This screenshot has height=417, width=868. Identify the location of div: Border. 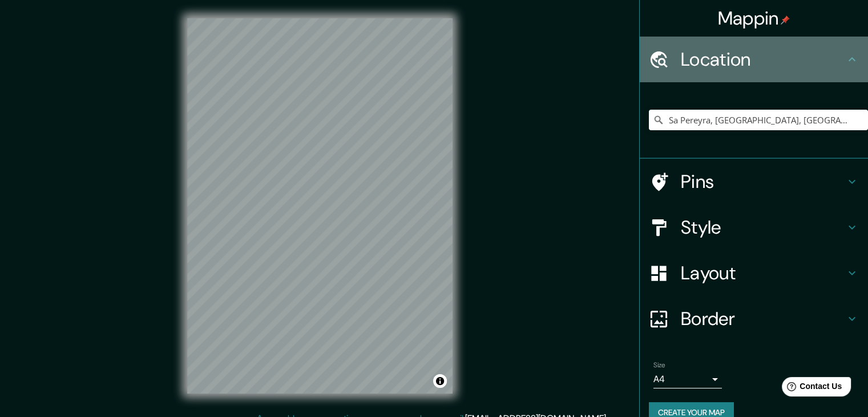
(754, 319).